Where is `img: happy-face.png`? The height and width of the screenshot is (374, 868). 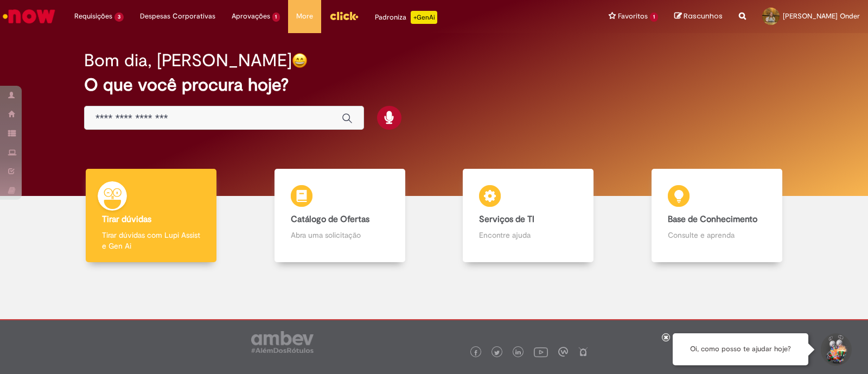
img: happy-face.png is located at coordinates (300, 60).